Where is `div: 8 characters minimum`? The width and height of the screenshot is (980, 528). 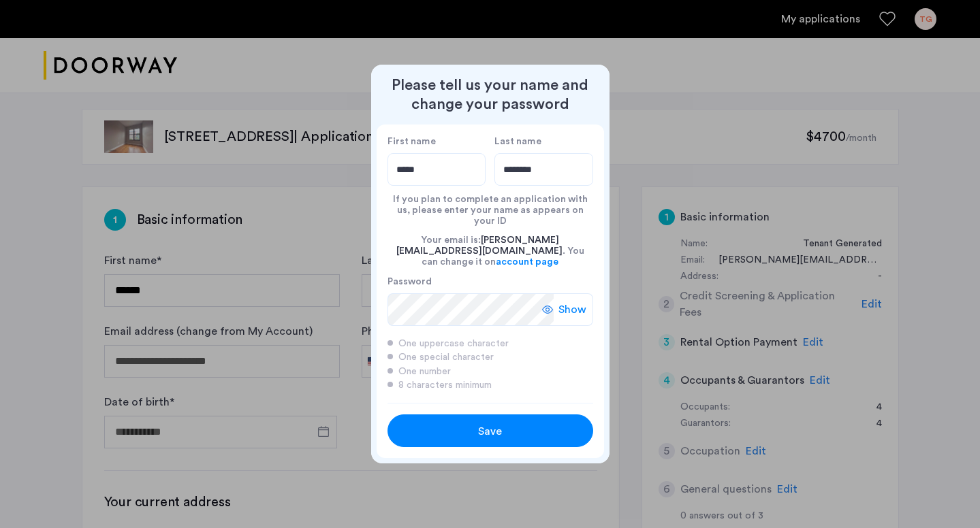 div: 8 characters minimum is located at coordinates (490, 385).